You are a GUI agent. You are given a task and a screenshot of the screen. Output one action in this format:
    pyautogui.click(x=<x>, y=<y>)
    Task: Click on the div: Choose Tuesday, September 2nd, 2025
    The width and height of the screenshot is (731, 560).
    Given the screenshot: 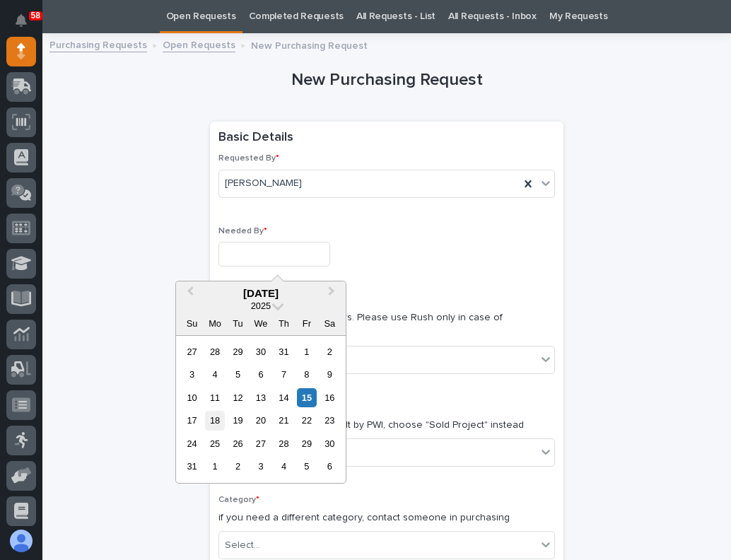 What is the action you would take?
    pyautogui.click(x=238, y=465)
    